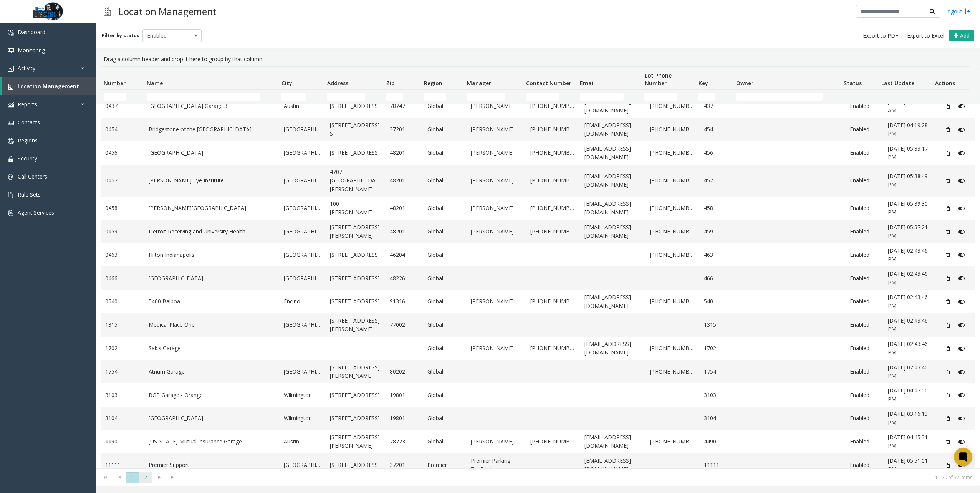 This screenshot has width=980, height=493. I want to click on a: 0463, so click(122, 255).